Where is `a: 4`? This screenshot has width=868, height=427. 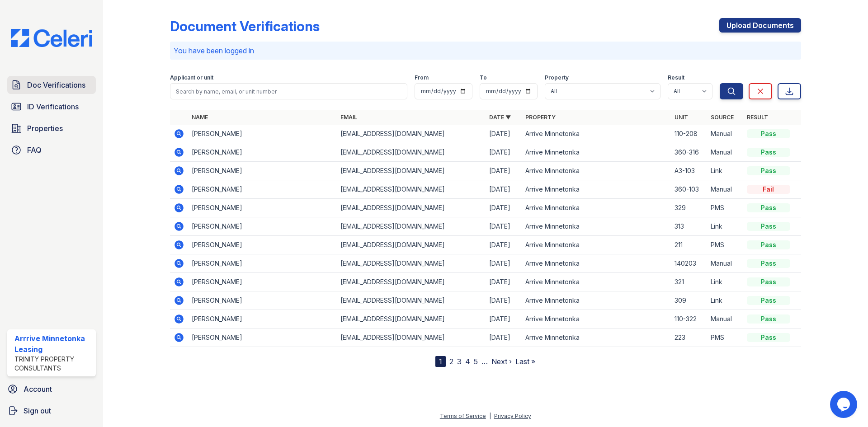 a: 4 is located at coordinates (467, 361).